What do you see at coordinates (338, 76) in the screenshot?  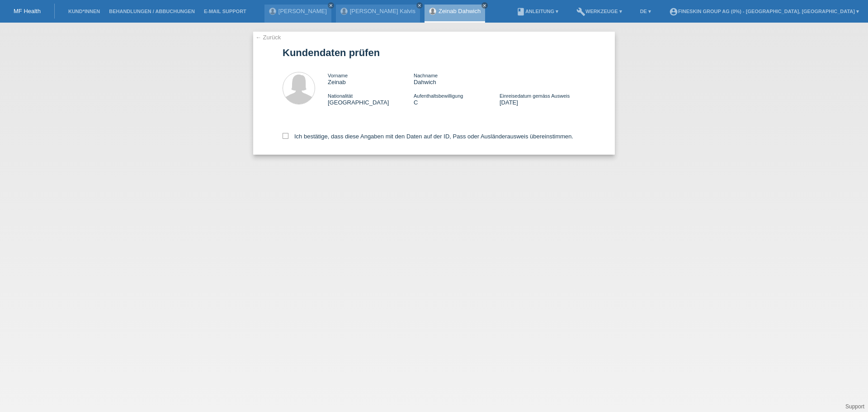 I see `span: Vorname` at bounding box center [338, 76].